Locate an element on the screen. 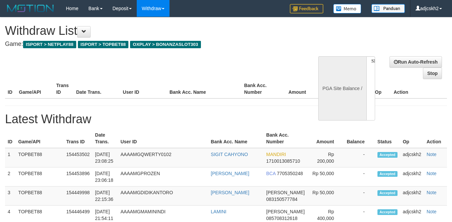 Image resolution: width=452 pixels, height=222 pixels. h1: Withdraw List is located at coordinates (150, 31).